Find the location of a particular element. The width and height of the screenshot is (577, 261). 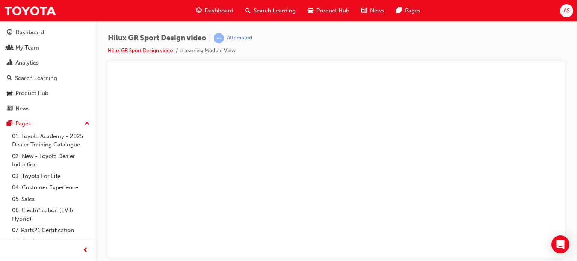

a: Search Learning is located at coordinates (48, 78).